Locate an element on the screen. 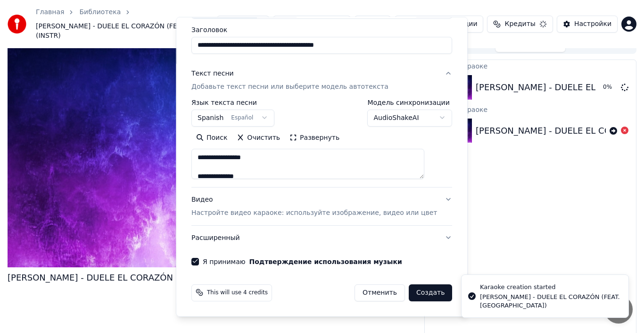  div: Текст песниДобавьте текст песни или выберите модель автотекста is located at coordinates (322, 143).